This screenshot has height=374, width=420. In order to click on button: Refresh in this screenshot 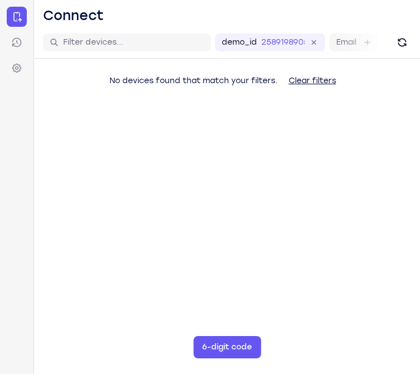, I will do `click(402, 42)`.